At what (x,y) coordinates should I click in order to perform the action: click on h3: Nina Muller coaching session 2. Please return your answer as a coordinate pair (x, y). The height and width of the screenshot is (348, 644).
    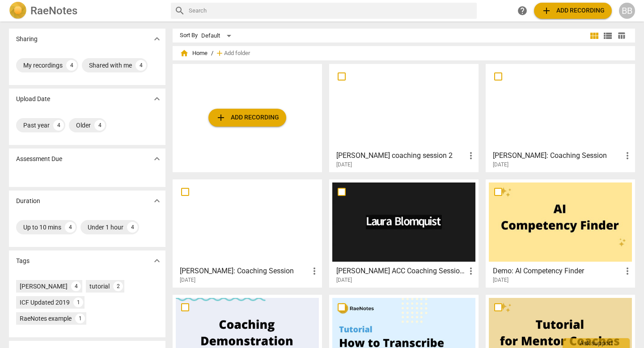
    Looking at the image, I should click on (401, 155).